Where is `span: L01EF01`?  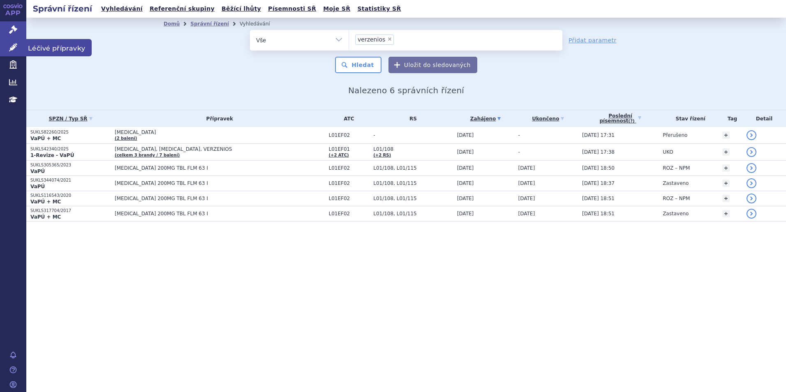
span: L01EF01 is located at coordinates (349, 149).